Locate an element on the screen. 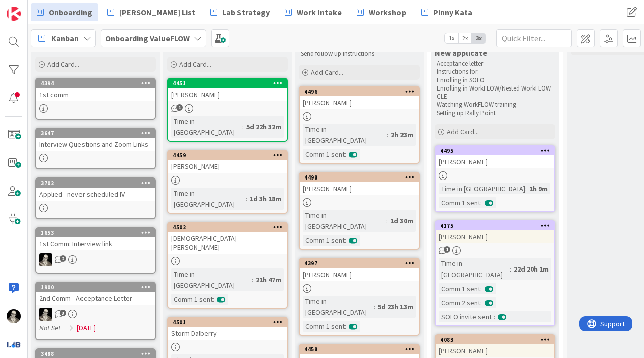 This screenshot has height=358, width=644. div: 16531st Comm: Interview link is located at coordinates (96, 240).